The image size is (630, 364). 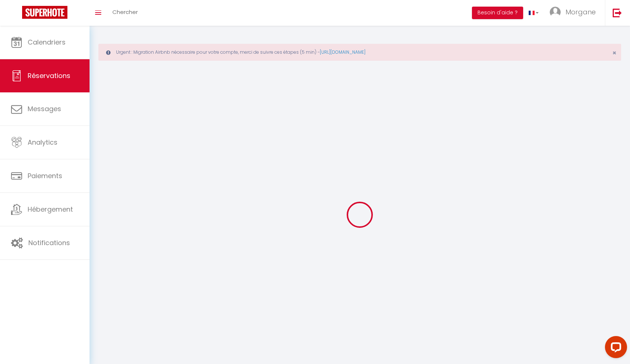 I want to click on span: Notifications, so click(x=49, y=242).